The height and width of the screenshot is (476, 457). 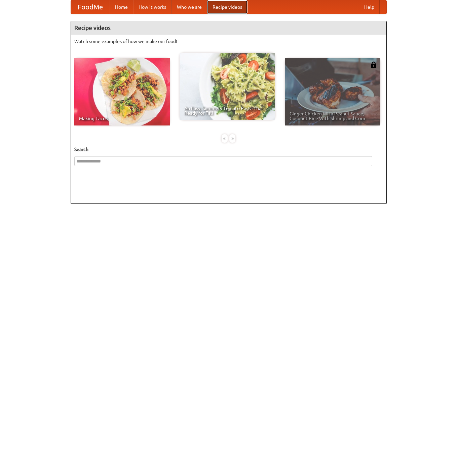 I want to click on a: Help, so click(x=369, y=7).